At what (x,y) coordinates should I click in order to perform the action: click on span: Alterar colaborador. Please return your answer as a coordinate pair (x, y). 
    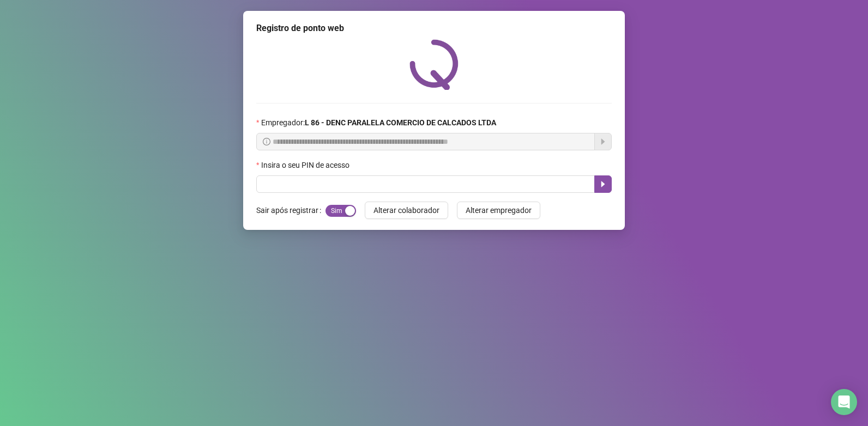
    Looking at the image, I should click on (406, 210).